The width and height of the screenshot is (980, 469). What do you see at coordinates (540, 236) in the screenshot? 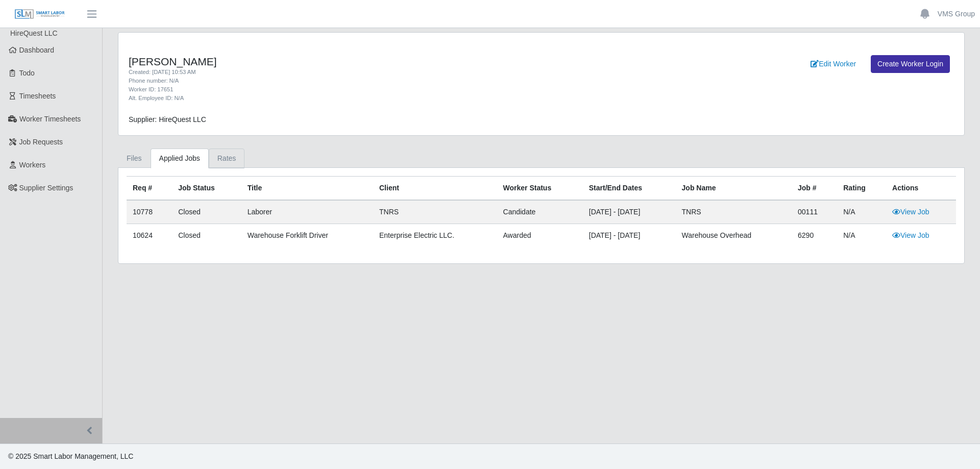
I see `td: awarded` at bounding box center [540, 236].